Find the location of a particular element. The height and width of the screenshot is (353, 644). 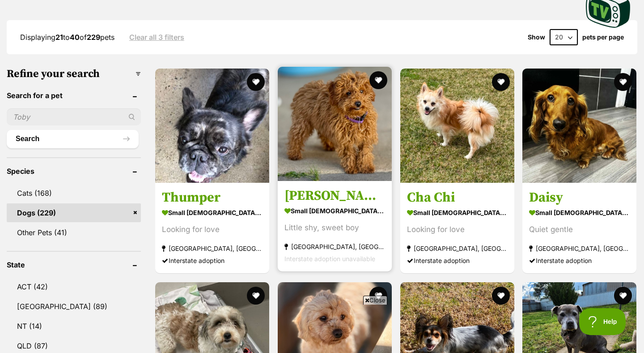

div: Quiet gentle is located at coordinates (579, 230).